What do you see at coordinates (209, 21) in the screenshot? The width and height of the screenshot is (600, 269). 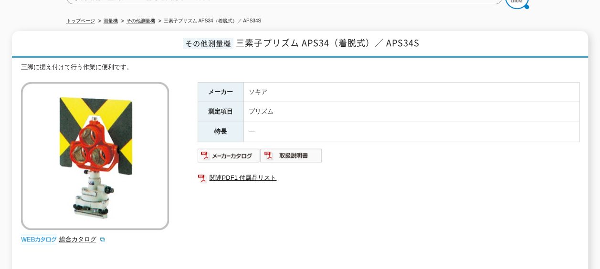 I see `li: 三素子プリズム APS34（着脱式）／ APS34S` at bounding box center [209, 21].